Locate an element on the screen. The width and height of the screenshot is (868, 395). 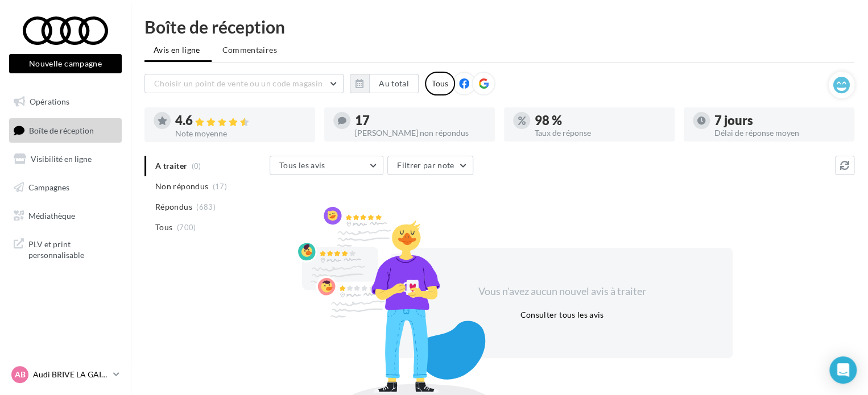
div: Taux de réponse is located at coordinates (600, 133).